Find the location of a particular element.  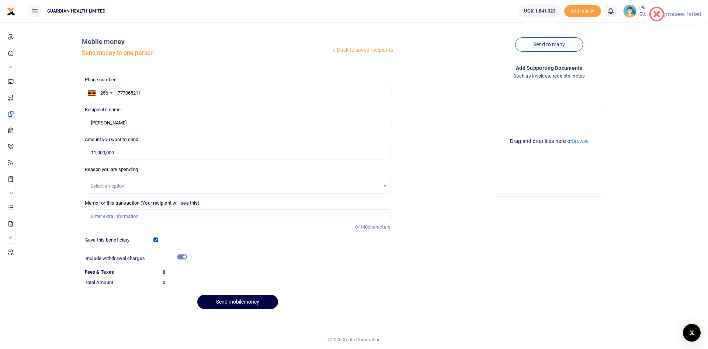

label: 0 is located at coordinates (164, 272).